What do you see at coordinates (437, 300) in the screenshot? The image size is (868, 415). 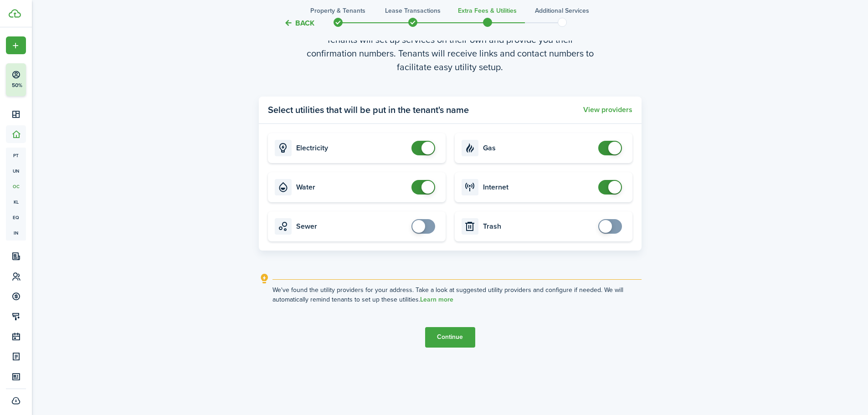 I see `a: Learn more` at bounding box center [437, 300].